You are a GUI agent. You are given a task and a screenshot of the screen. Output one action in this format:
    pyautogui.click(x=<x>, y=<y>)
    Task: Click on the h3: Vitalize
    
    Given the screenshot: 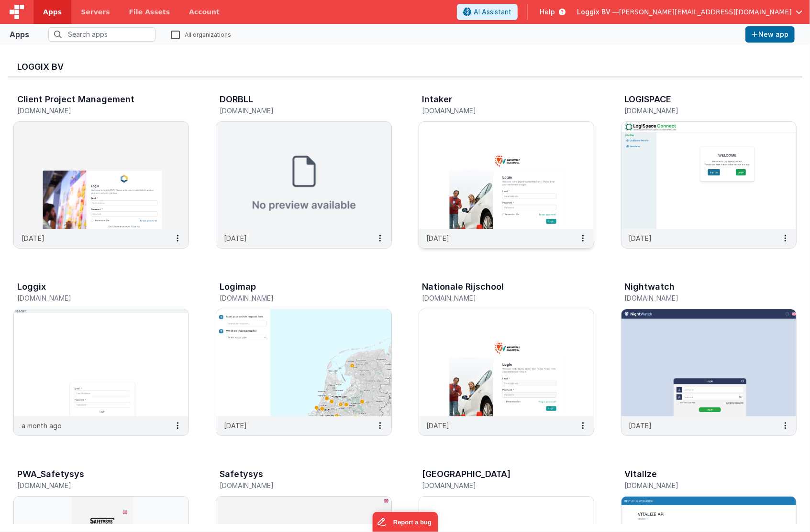 What is the action you would take?
    pyautogui.click(x=641, y=474)
    